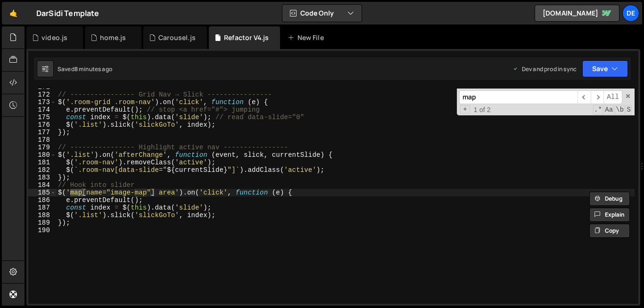 This screenshot has height=308, width=644. Describe the element at coordinates (68, 13) in the screenshot. I see `div: DarSidi Template` at that location.